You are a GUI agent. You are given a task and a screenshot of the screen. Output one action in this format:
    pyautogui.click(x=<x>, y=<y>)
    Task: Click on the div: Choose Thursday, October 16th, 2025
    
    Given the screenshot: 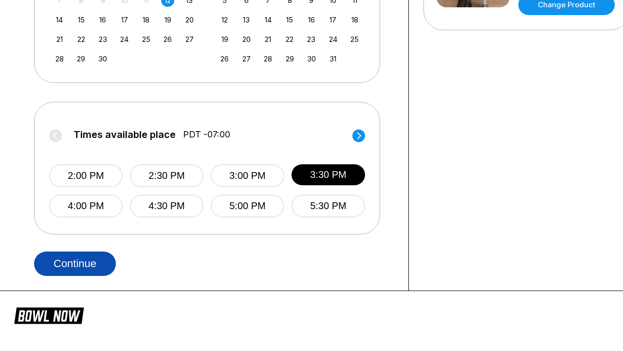 What is the action you would take?
    pyautogui.click(x=311, y=19)
    